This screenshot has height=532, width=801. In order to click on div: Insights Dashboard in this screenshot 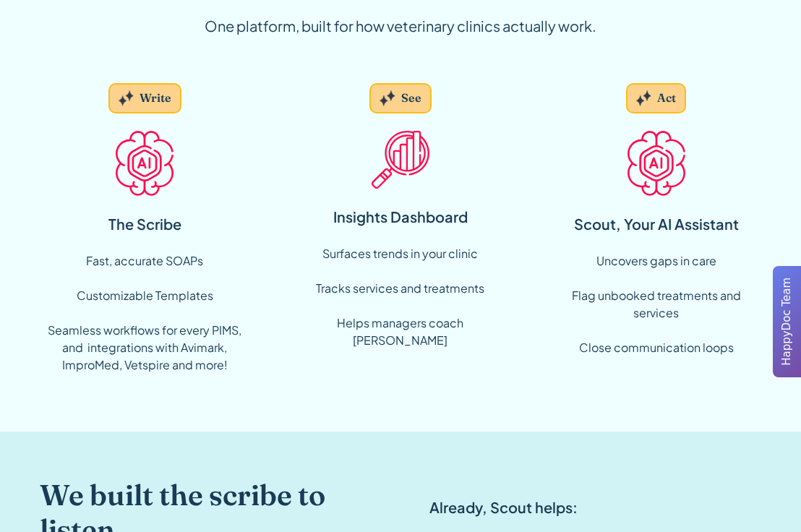, I will do `click(400, 216)`.